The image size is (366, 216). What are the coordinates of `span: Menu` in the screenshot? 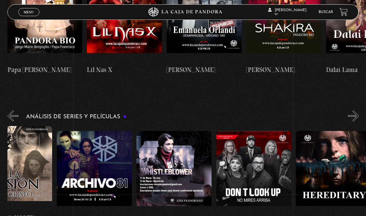 It's located at (29, 12).